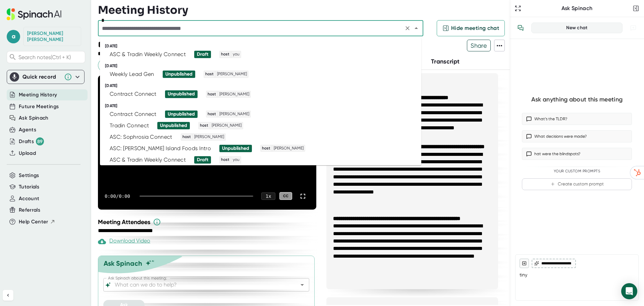 This screenshot has height=306, width=644. I want to click on span: Referrals, so click(30, 209).